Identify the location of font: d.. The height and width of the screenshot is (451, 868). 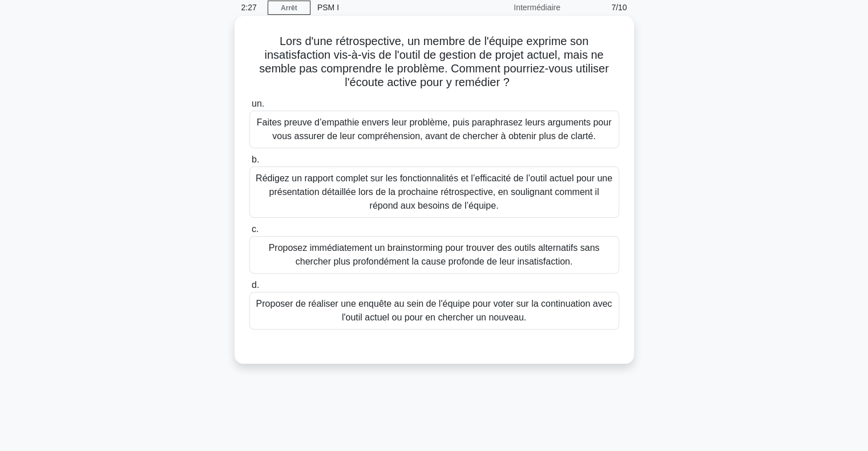
(255, 284).